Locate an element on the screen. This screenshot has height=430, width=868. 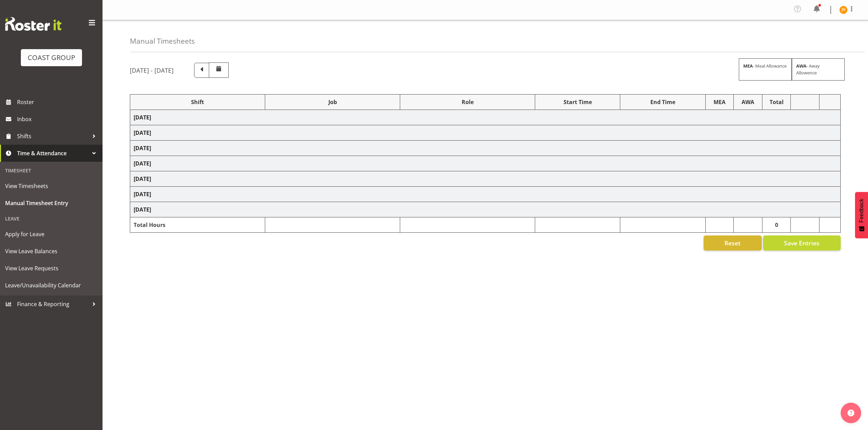
div: Timesheet is located at coordinates (51, 170).